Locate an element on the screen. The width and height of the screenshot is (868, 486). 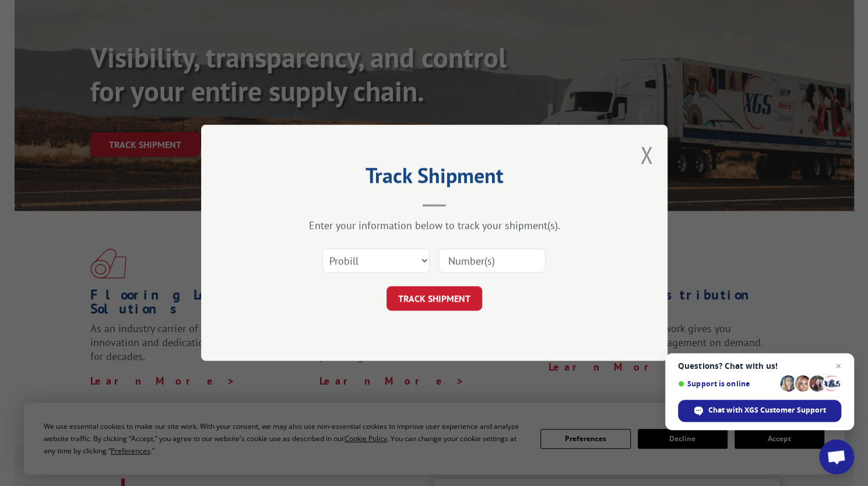
button: TRACK SHIPMENT is located at coordinates (434, 299).